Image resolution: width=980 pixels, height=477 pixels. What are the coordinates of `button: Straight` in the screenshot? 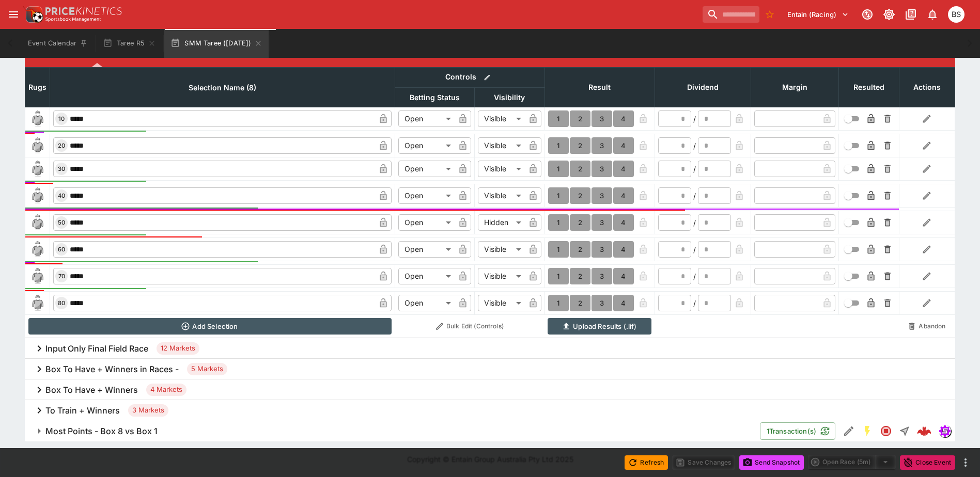 It's located at (905, 431).